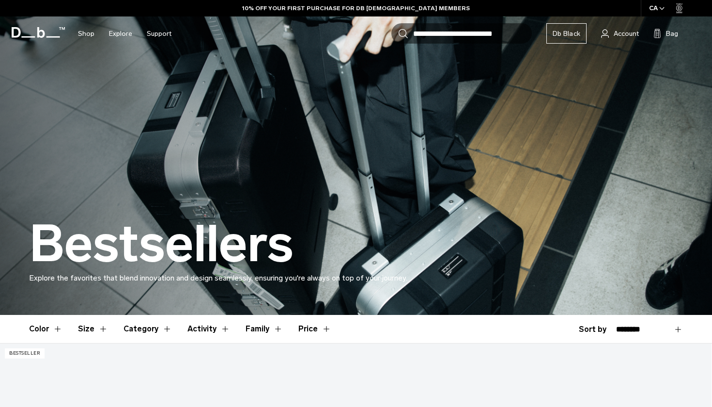 The image size is (712, 407). What do you see at coordinates (315, 329) in the screenshot?
I see `button: Toggle Price` at bounding box center [315, 329].